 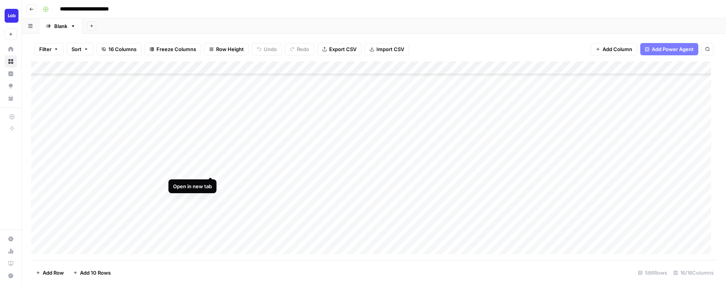 I want to click on button: Add Column, so click(x=614, y=49).